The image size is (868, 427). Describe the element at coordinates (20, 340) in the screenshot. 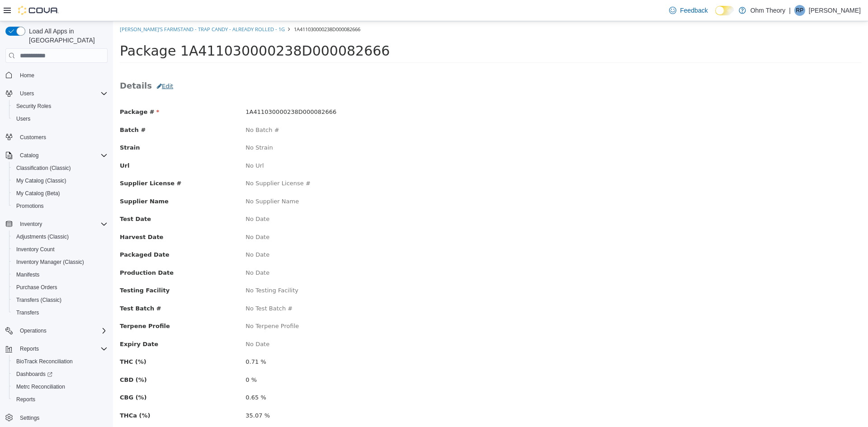

I see `span: THC (%)` at that location.